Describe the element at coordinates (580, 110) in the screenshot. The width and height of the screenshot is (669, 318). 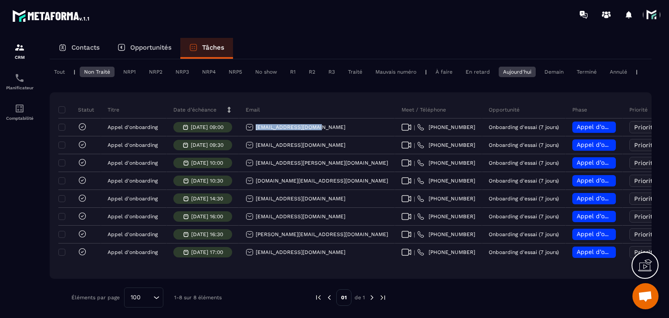
I see `p: Phase` at that location.